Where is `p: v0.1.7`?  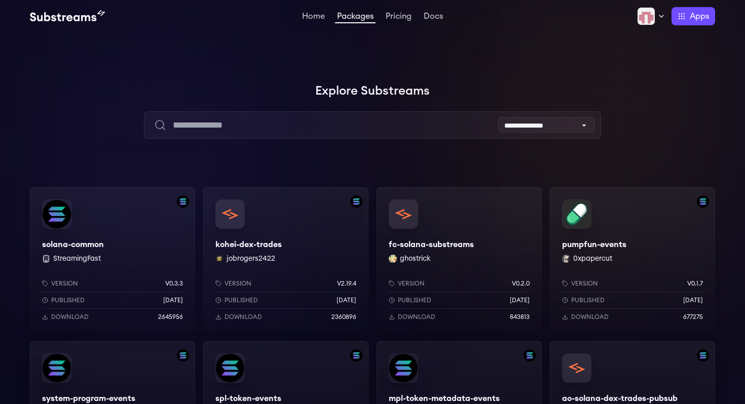 p: v0.1.7 is located at coordinates (694, 284).